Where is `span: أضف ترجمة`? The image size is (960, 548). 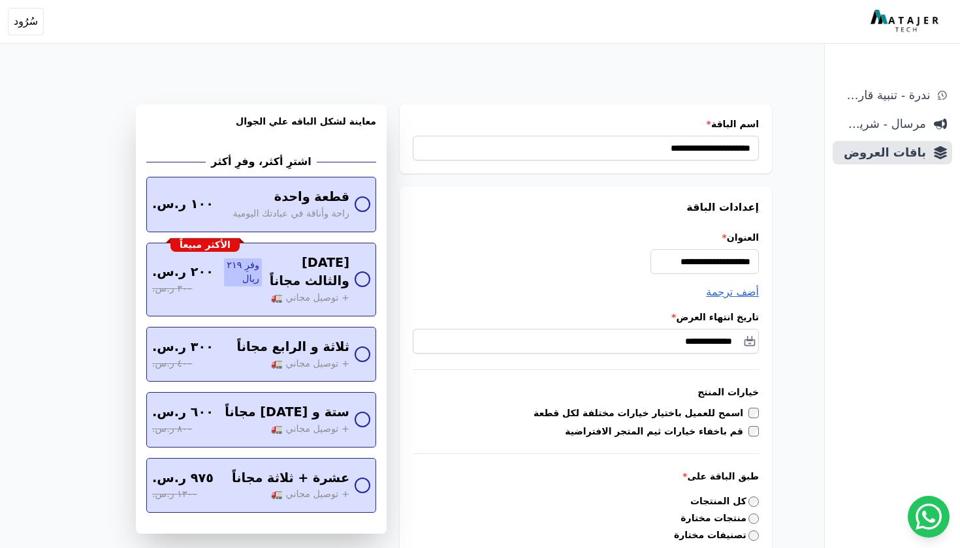
span: أضف ترجمة is located at coordinates (732, 292).